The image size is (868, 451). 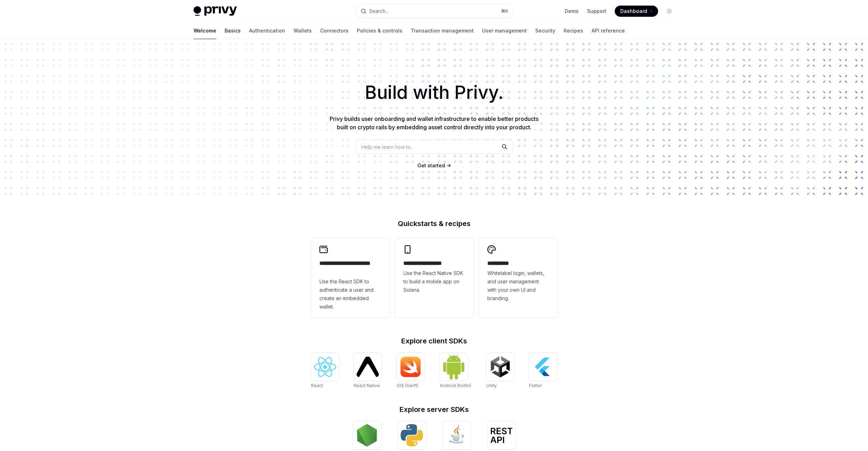 What do you see at coordinates (325, 372) in the screenshot?
I see `a: ReactReact` at bounding box center [325, 372].